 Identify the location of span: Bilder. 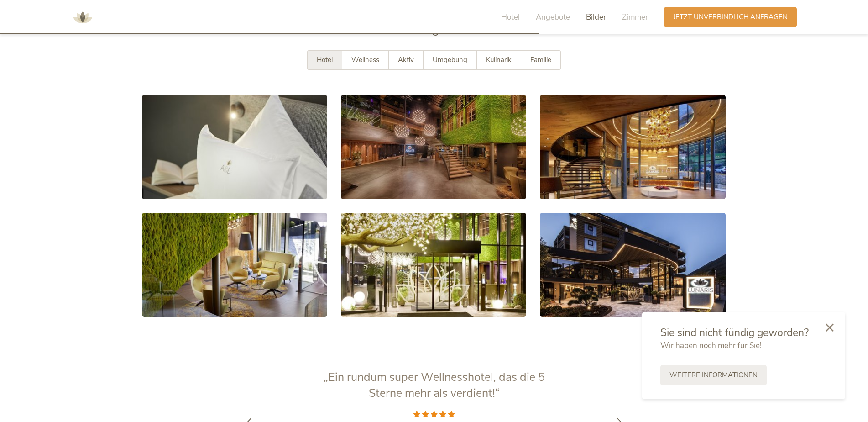
(596, 17).